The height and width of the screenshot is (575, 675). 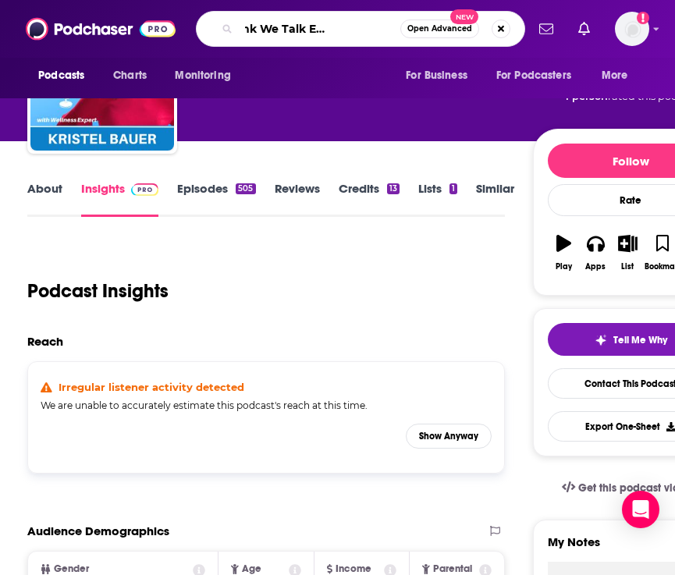 I want to click on img: User Profile, so click(x=632, y=29).